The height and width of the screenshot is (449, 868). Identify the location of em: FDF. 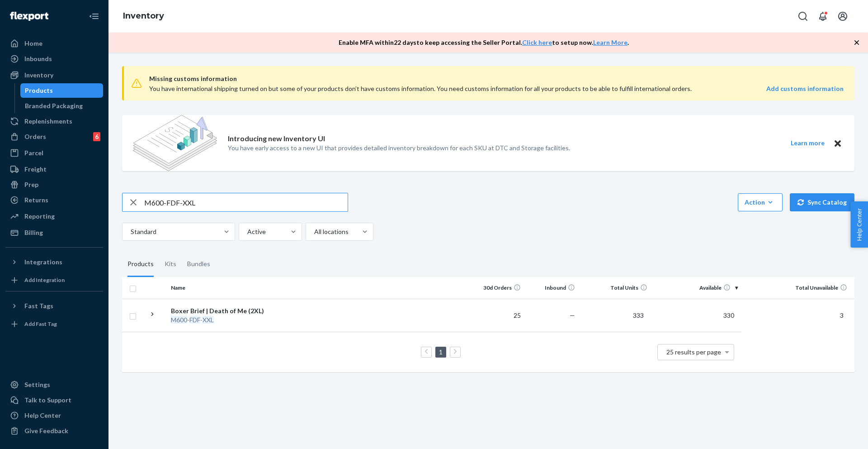
(195, 319).